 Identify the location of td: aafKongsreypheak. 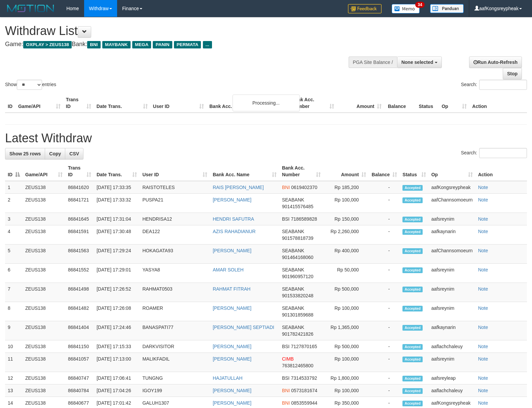
(452, 187).